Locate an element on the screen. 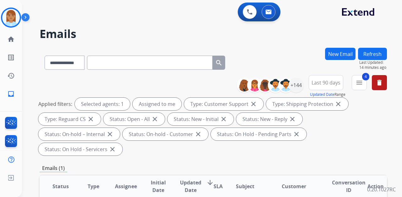 Image resolution: width=402 pixels, height=197 pixels. button: 4 is located at coordinates (360, 83).